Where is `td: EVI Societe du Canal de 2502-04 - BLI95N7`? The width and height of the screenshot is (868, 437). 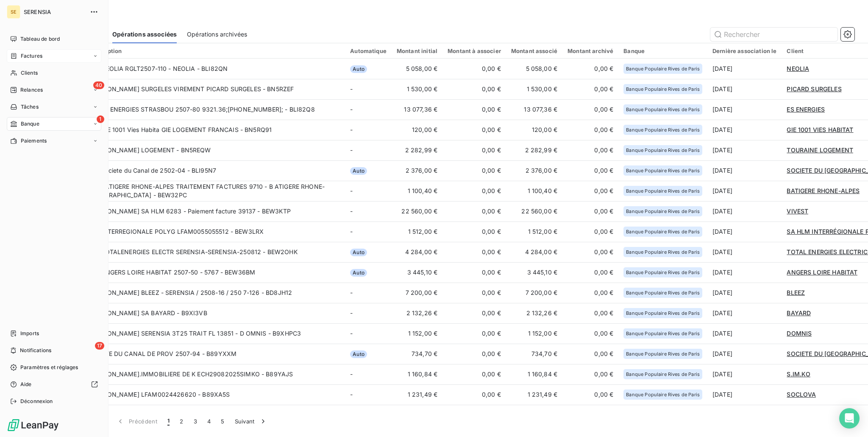
td: EVI Societe du Canal de 2502-04 - BLI95N7 is located at coordinates (215, 170).